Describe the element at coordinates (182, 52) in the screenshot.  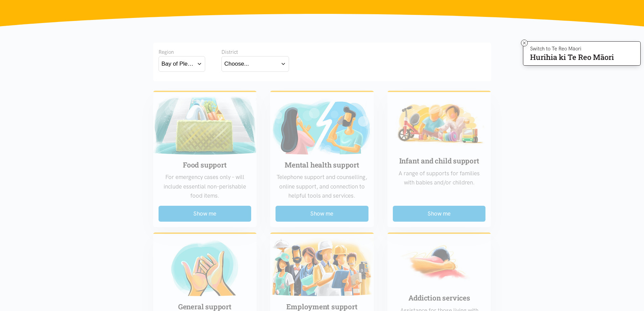
I see `div: Region` at that location.